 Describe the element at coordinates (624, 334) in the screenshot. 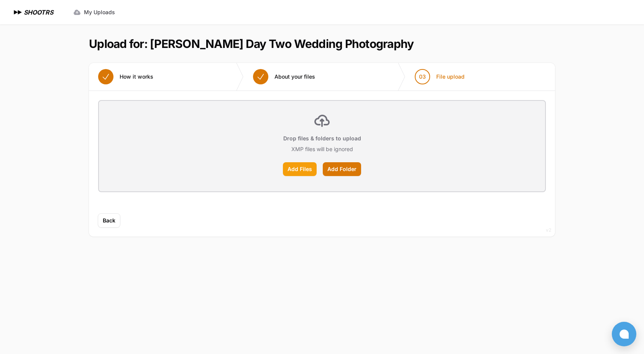

I see `button: Open chat window` at that location.